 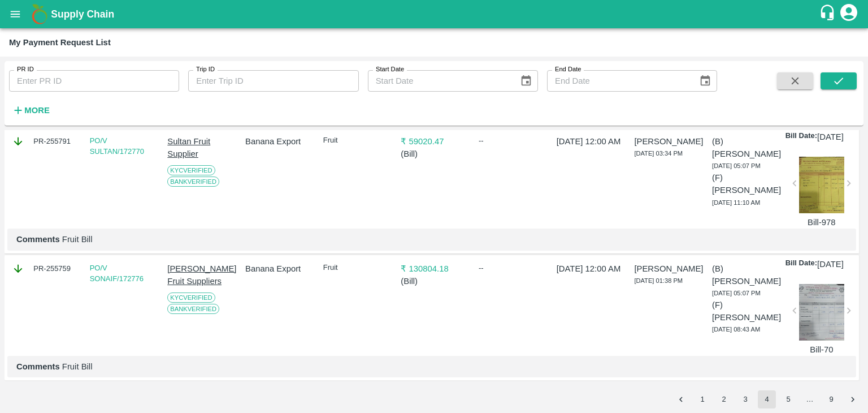 What do you see at coordinates (829, 14) in the screenshot?
I see `div: customer-support` at bounding box center [829, 14].